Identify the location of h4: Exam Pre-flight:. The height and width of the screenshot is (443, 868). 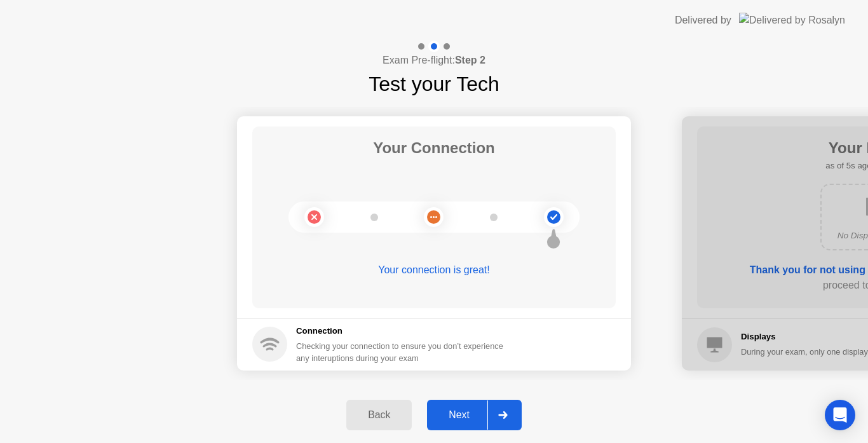
(434, 60).